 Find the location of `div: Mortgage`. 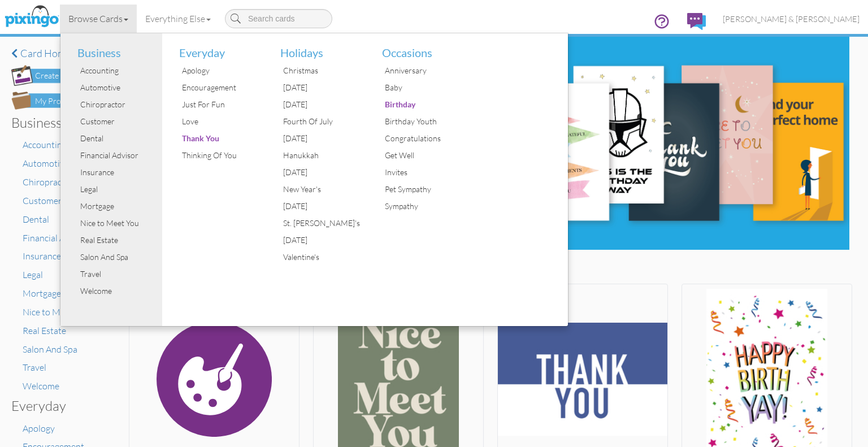

div: Mortgage is located at coordinates (120, 206).